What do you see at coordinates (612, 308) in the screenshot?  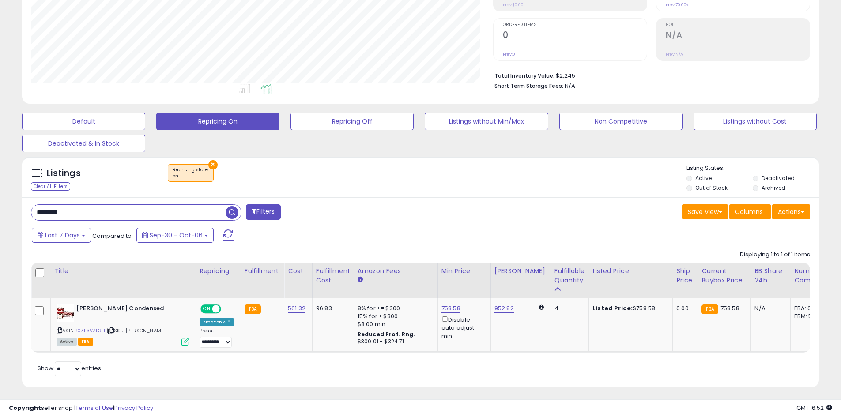 I see `b: Listed Price:` at bounding box center [612, 308].